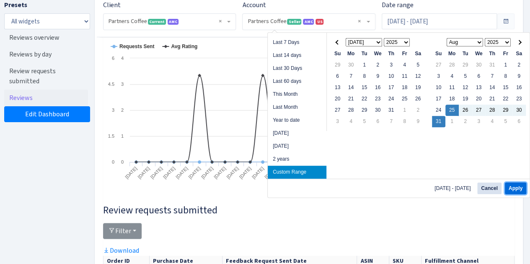 The height and width of the screenshot is (264, 530). What do you see at coordinates (111, 136) in the screenshot?
I see `text: 1.5` at bounding box center [111, 136].